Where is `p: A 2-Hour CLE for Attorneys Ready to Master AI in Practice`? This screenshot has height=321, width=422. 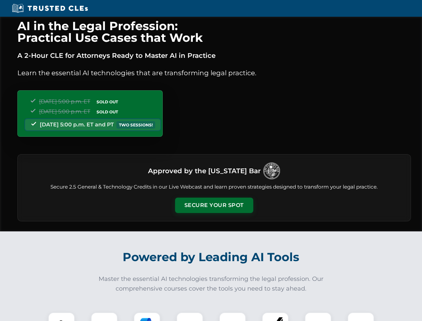 p: A 2-Hour CLE for Attorneys Ready to Master AI in Practice is located at coordinates (214, 55).